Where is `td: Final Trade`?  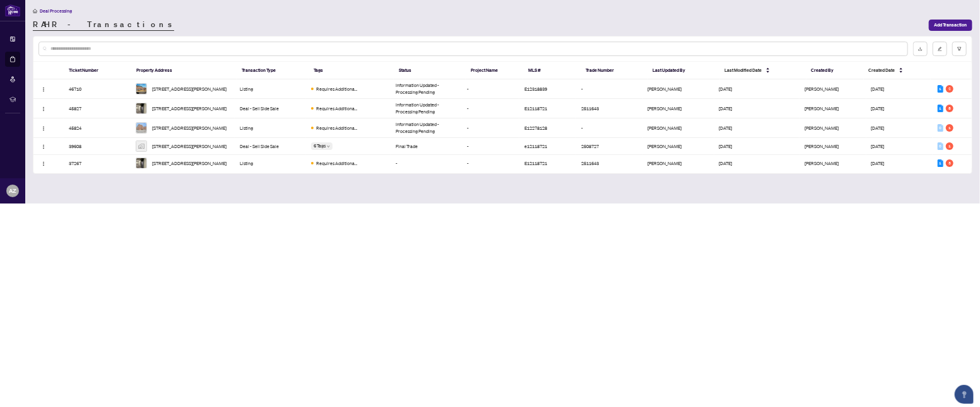 td: Final Trade is located at coordinates (426, 146).